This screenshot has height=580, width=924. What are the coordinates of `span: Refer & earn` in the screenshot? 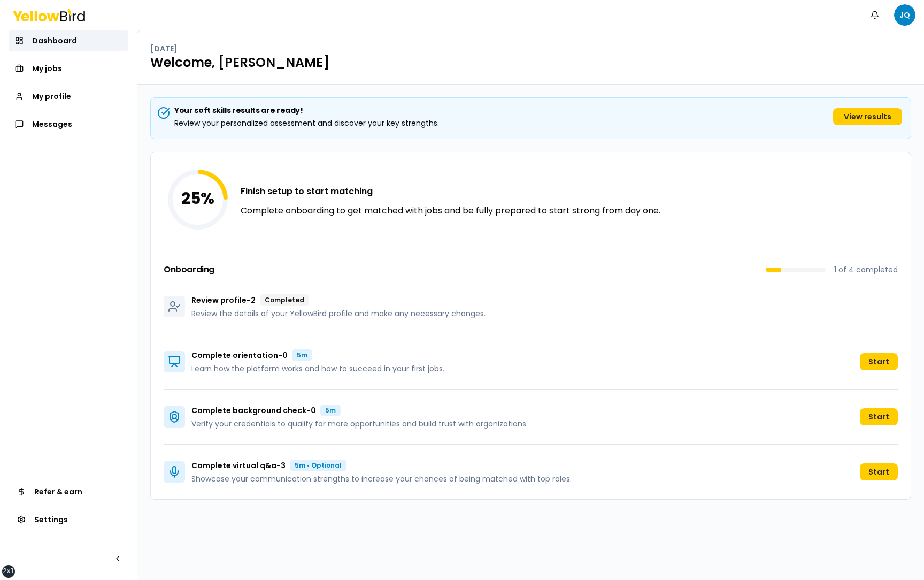 It's located at (58, 492).